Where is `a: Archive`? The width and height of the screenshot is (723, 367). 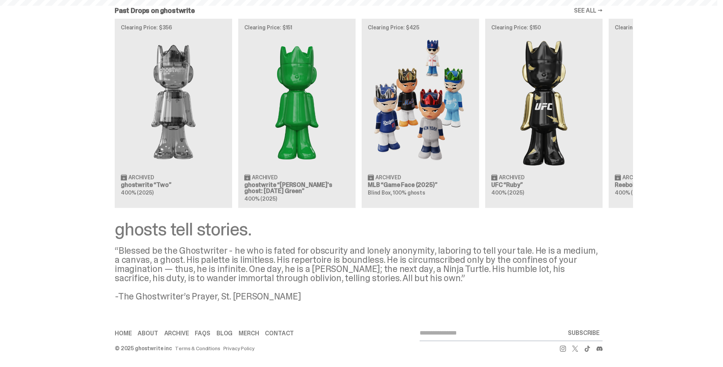 a: Archive is located at coordinates (177, 333).